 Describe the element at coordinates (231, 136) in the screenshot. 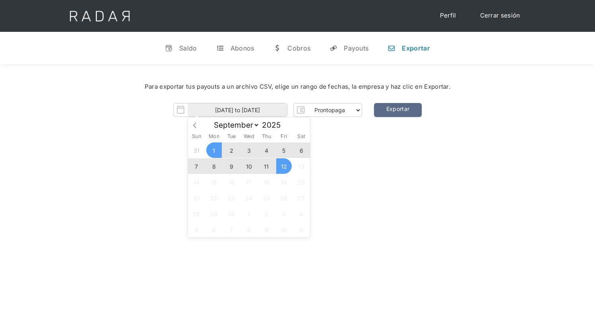

I see `span: Tue` at that location.